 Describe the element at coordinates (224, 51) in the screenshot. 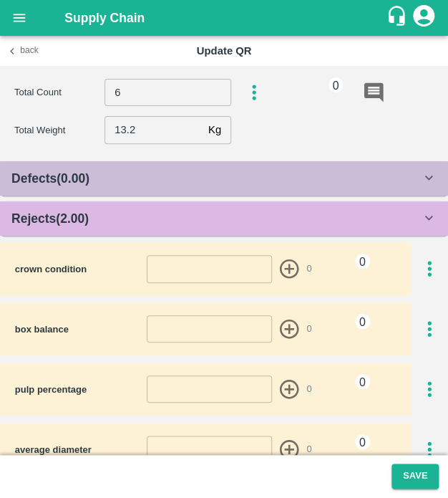

I see `h6: Update QR` at that location.